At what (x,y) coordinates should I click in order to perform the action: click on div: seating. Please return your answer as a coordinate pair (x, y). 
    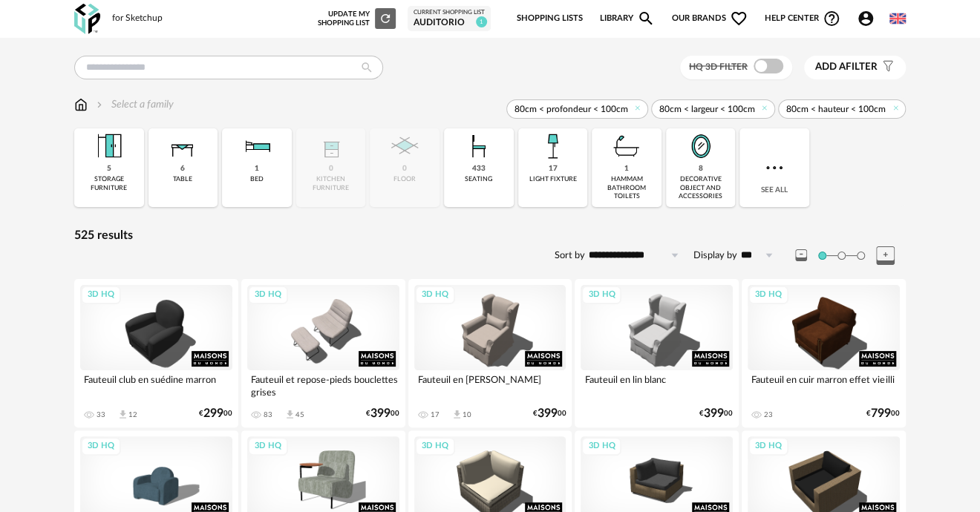
    Looking at the image, I should click on (478, 179).